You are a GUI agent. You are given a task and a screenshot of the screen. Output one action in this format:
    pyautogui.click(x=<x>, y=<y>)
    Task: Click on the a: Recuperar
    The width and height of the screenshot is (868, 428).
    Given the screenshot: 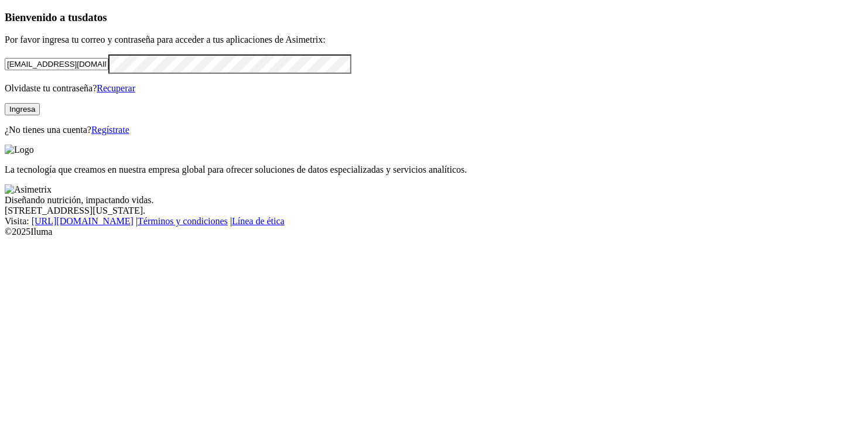 What is the action you would take?
    pyautogui.click(x=116, y=88)
    